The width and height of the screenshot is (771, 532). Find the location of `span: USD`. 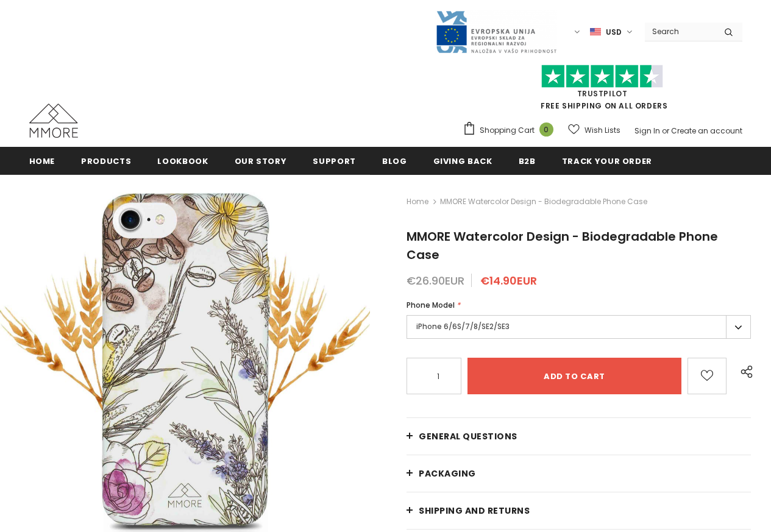

span: USD is located at coordinates (614, 32).